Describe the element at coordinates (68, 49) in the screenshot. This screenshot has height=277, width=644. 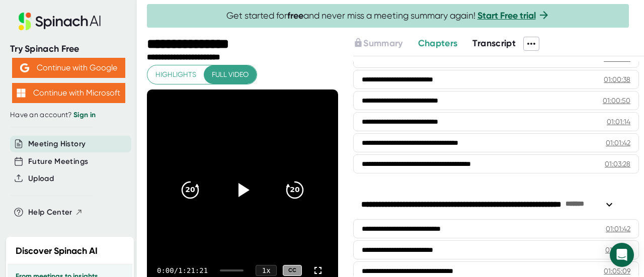
I see `div: Try Spinach Free` at that location.